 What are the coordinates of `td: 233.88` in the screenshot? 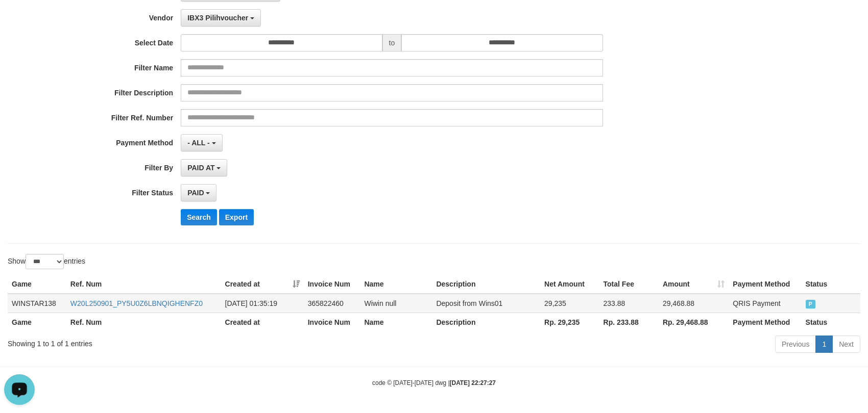 It's located at (629, 304).